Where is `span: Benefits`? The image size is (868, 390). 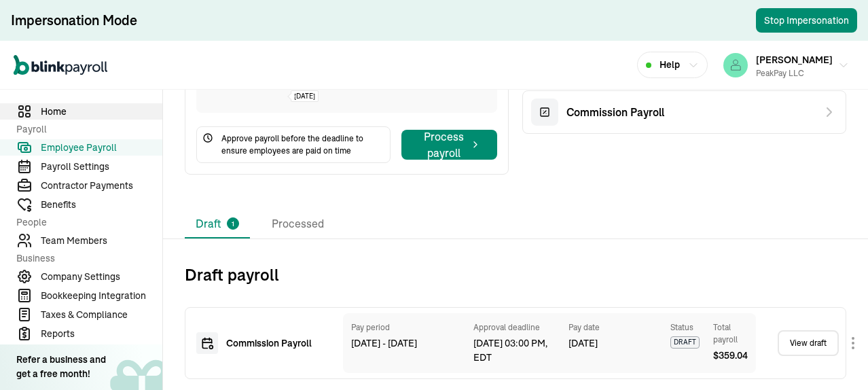 span: Benefits is located at coordinates (101, 204).